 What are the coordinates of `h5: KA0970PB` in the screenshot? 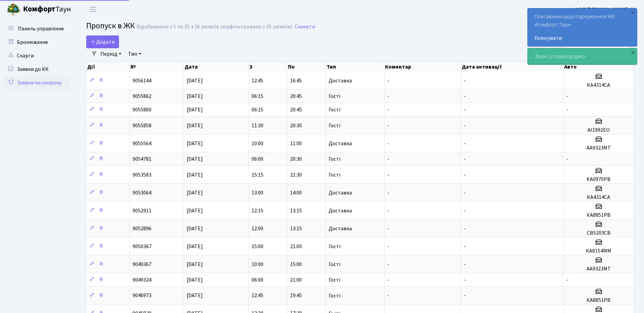 It's located at (598, 179).